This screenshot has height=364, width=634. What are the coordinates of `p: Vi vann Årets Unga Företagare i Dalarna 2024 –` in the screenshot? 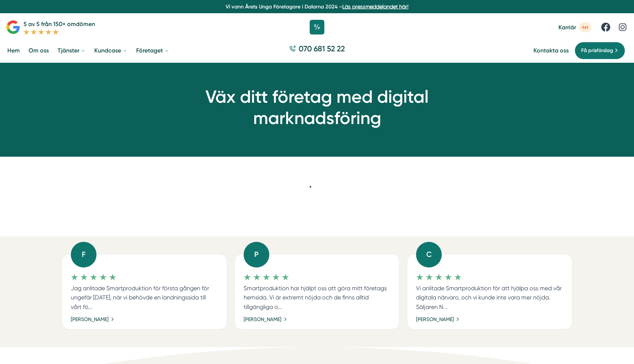 It's located at (317, 7).